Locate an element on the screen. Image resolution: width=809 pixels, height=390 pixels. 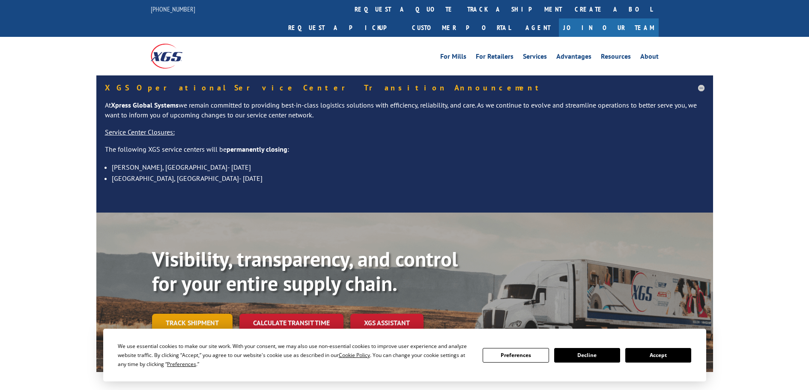
p: At we remain committed to providing best-in-class logistics solutions with efficiency, reliabilit... is located at coordinates (404, 114).